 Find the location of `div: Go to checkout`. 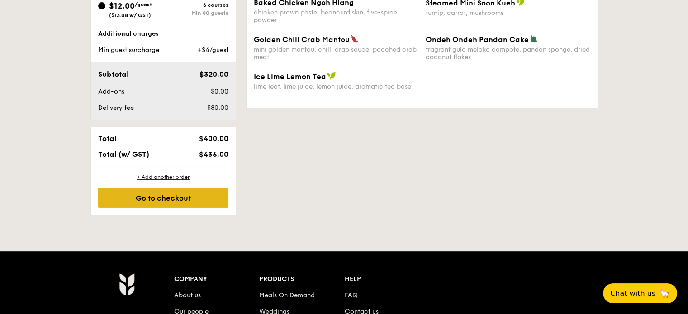

div: Go to checkout is located at coordinates (163, 198).